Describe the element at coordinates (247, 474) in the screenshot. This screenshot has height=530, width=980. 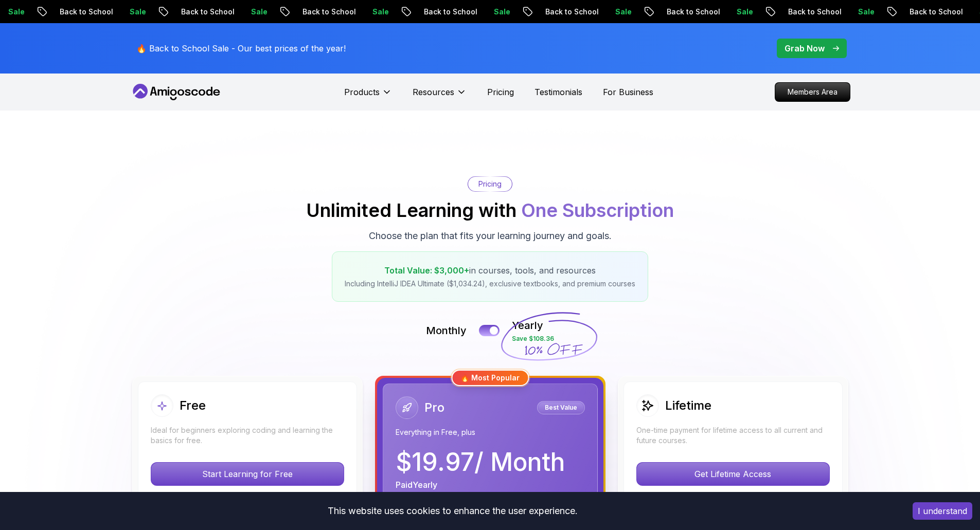
I see `a: Start Learning for Free` at that location.